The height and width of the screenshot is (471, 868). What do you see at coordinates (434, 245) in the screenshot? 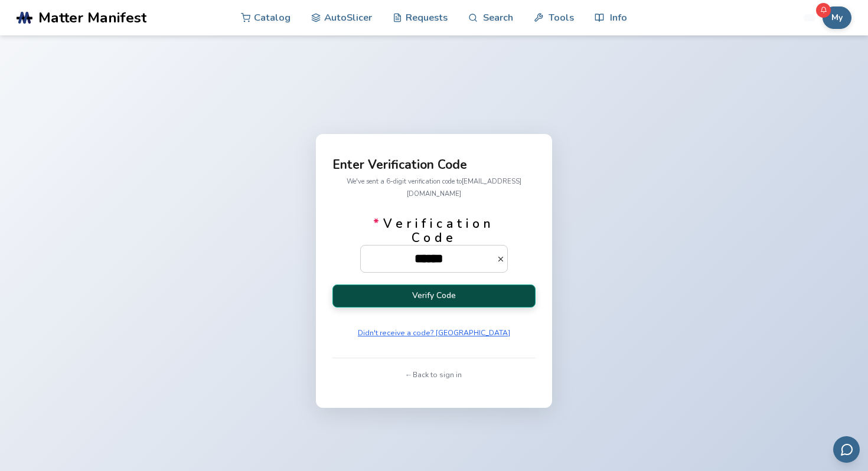
I see `label: Verification Code` at bounding box center [434, 245].